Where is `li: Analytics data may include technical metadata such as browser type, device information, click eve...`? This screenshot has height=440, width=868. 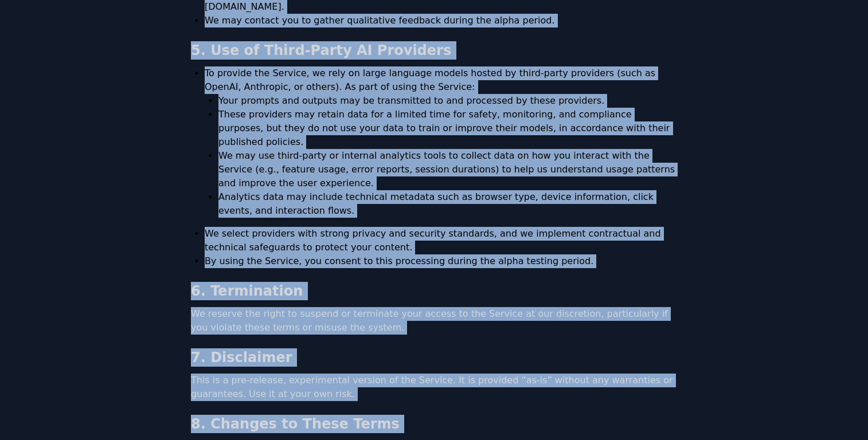
li: Analytics data may include technical metadata such as browser type, device information, click eve... is located at coordinates (447, 204).